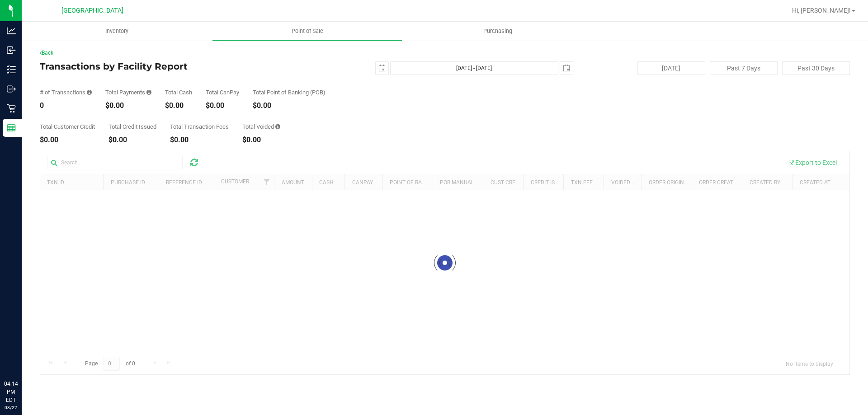 The height and width of the screenshot is (415, 868). I want to click on div: Total Credit Issued, so click(132, 126).